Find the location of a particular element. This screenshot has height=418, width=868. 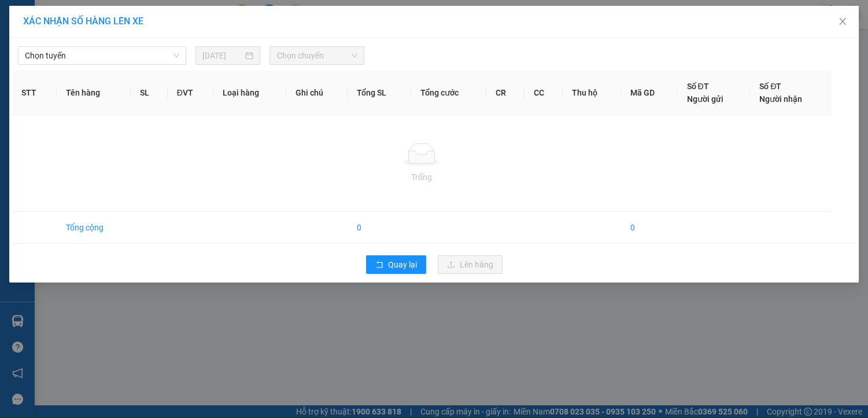

span: rollback is located at coordinates (379, 265).